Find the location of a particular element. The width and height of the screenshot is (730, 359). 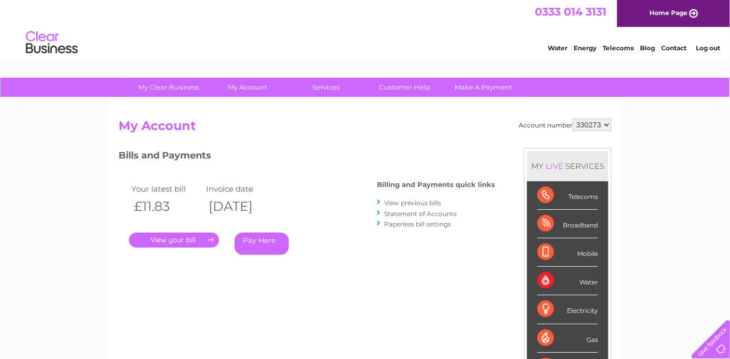

a: 0333 014 3131 is located at coordinates (570, 11).